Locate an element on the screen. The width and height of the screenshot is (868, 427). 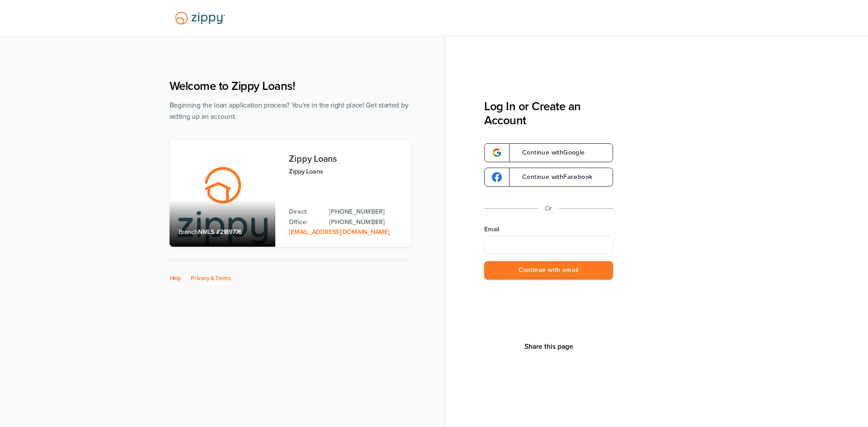
img: Lender Logo is located at coordinates (200, 18).